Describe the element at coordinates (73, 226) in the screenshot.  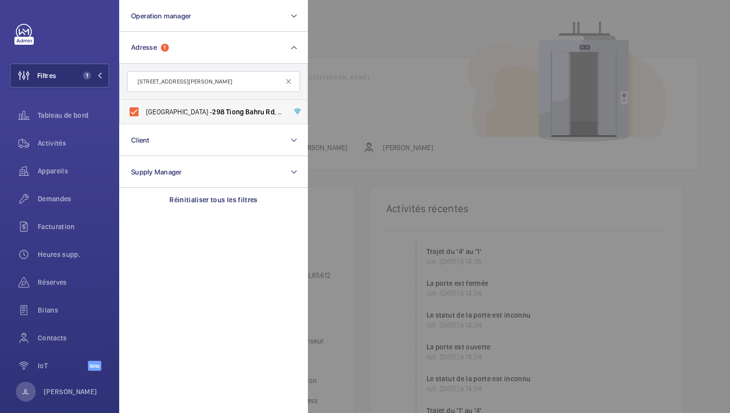
I see `span: Facturation` at that location.